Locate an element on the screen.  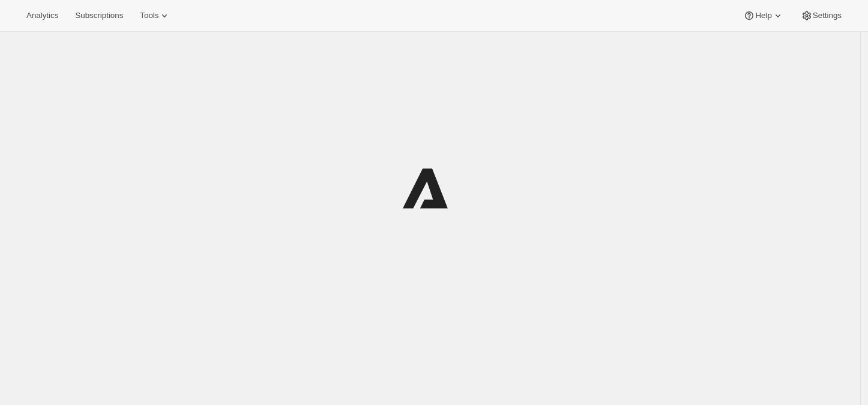
button: Help is located at coordinates (763, 16).